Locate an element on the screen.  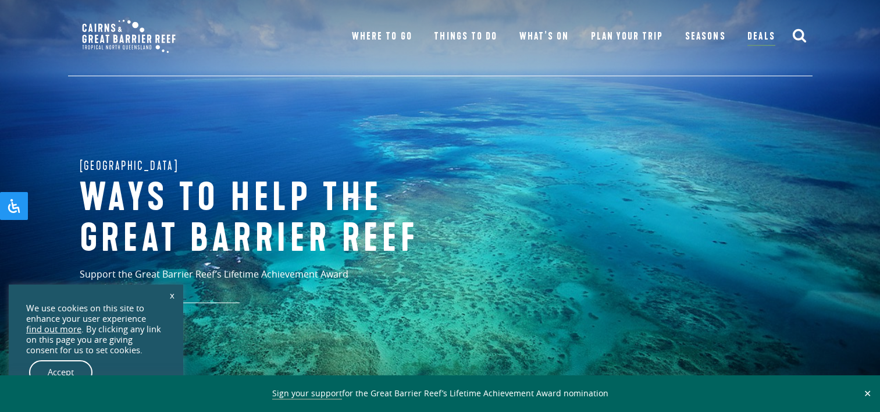
div: We use cookies on this site to enhance your user experience . By clicking any link on this page y... is located at coordinates (96, 329).